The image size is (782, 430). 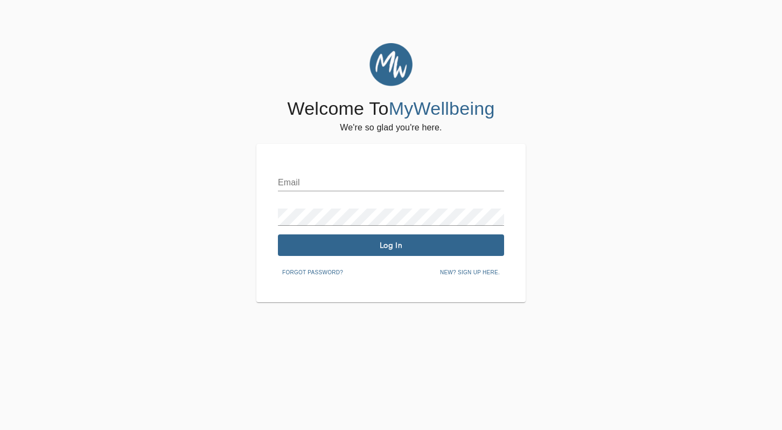 I want to click on button: New? Sign up here., so click(x=470, y=272).